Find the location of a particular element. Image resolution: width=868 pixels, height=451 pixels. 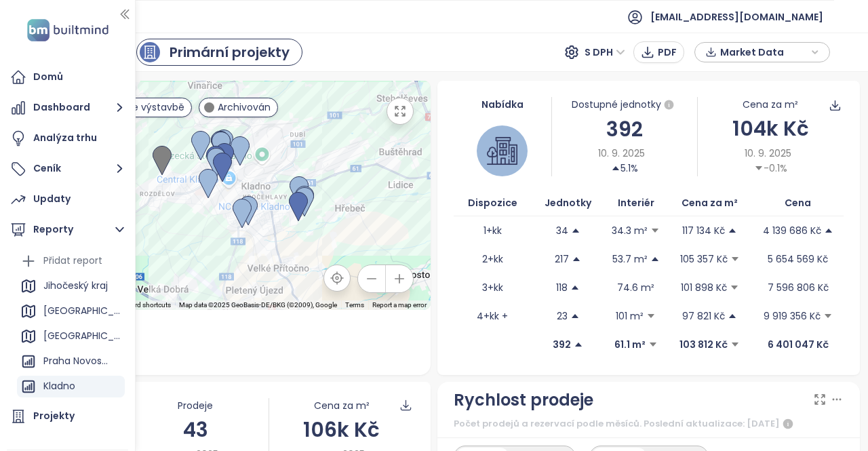

div: Analýza trhu is located at coordinates (65, 138).